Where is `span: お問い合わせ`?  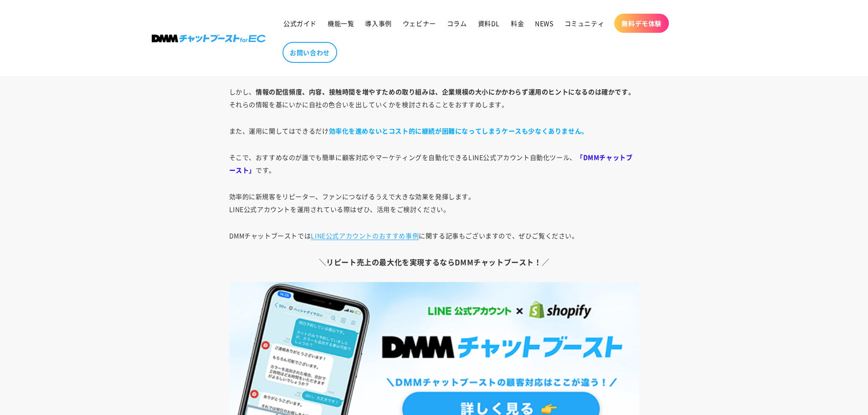
span: お問い合わせ is located at coordinates (310, 53).